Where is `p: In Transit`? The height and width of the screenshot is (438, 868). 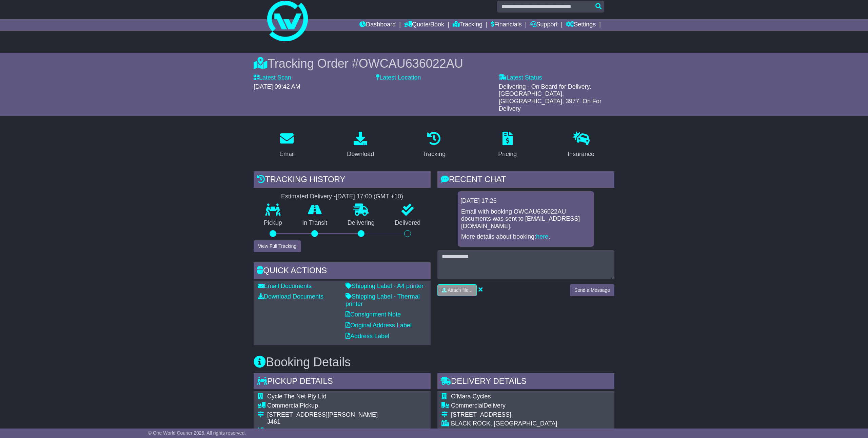
p: In Transit is located at coordinates (315, 223).